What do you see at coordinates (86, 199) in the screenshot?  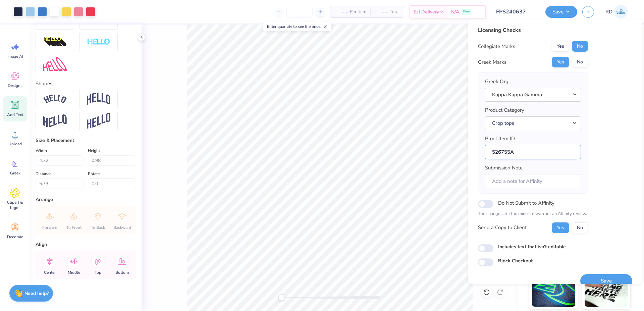 I see `div: Arrange` at bounding box center [86, 199].